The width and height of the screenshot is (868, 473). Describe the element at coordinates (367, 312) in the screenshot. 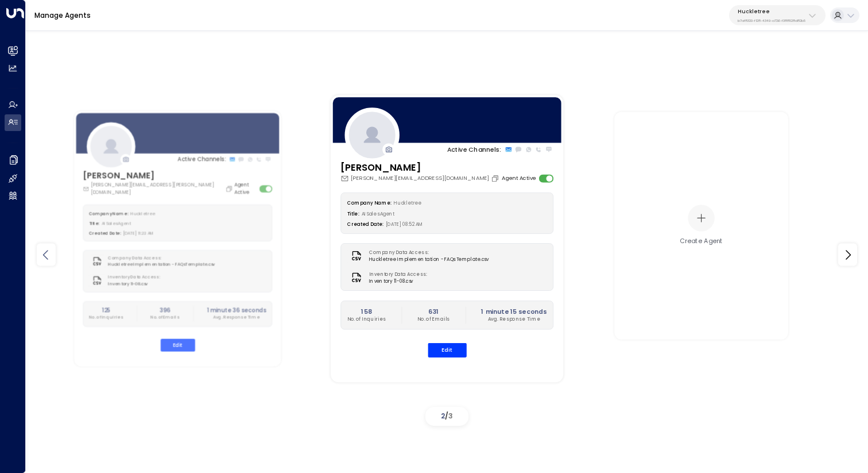

I see `h2: 158` at that location.